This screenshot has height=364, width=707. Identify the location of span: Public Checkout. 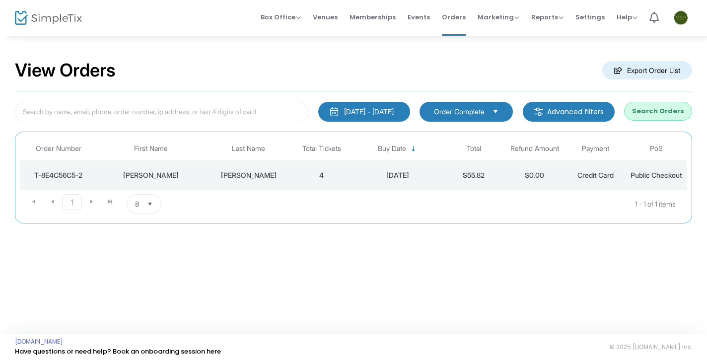
(656, 175).